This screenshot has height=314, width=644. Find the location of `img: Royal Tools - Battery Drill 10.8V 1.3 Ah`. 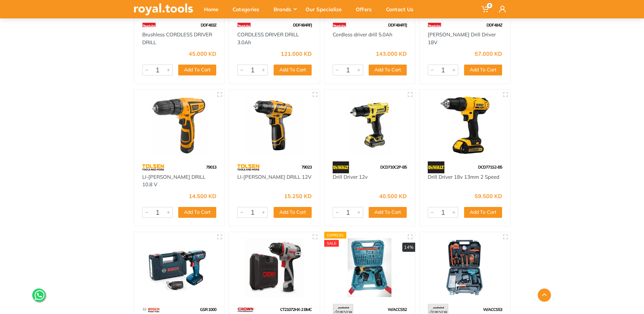

img: Royal Tools - Battery Drill 10.8V 1.3 Ah is located at coordinates (179, 268).